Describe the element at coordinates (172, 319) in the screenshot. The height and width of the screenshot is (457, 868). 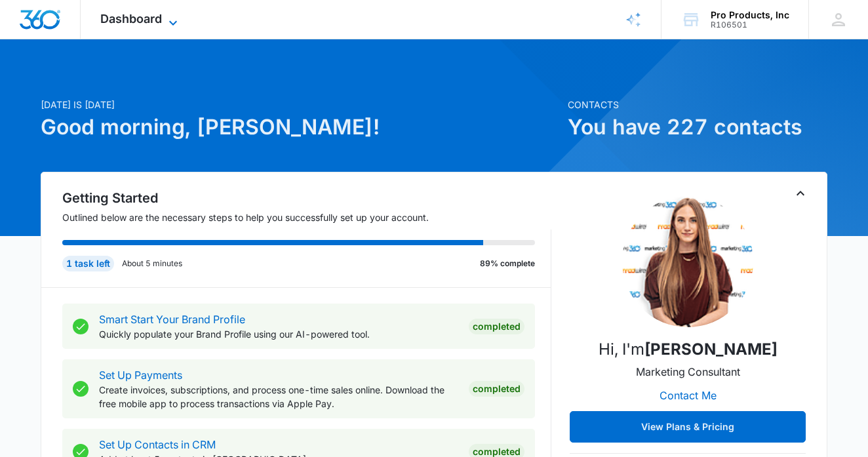
I see `a: Smart Start Your Brand Profile` at that location.